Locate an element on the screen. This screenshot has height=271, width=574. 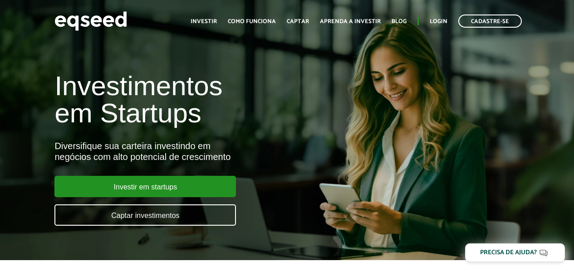
a: Como funciona is located at coordinates (252, 21).